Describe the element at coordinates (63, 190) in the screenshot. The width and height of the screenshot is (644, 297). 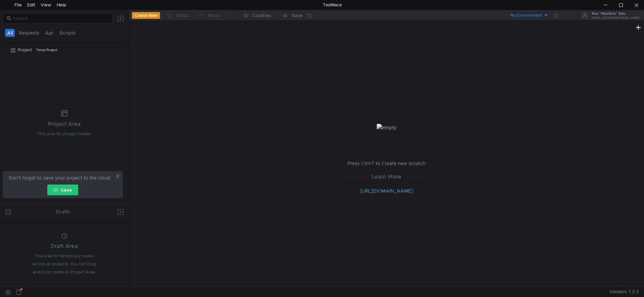
I see `button: Save` at that location.